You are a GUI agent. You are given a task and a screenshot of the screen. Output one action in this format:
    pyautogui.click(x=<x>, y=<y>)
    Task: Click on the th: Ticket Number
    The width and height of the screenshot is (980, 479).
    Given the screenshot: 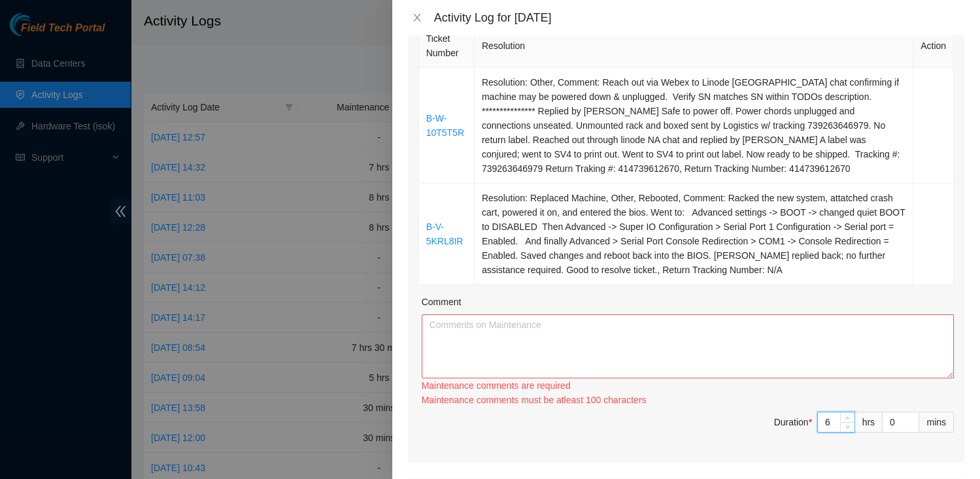 What is the action you would take?
    pyautogui.click(x=447, y=46)
    